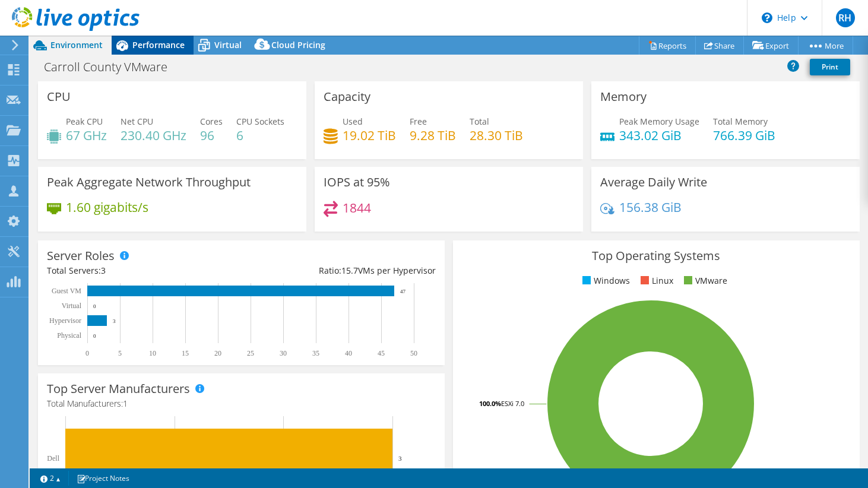 Image resolution: width=868 pixels, height=488 pixels. Describe the element at coordinates (260, 122) in the screenshot. I see `span: CPU Sockets` at that location.